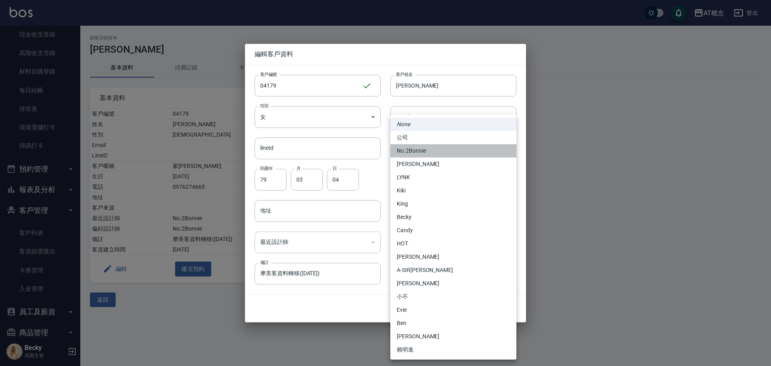 Image resolution: width=771 pixels, height=366 pixels. I want to click on em: None, so click(403, 124).